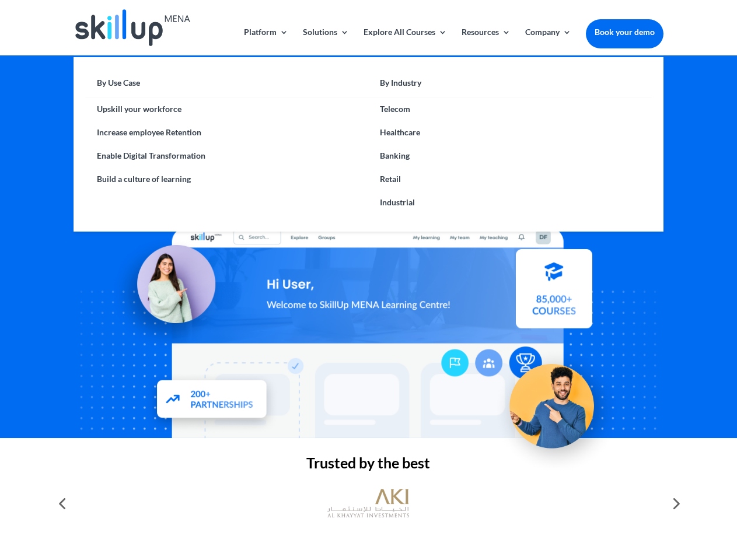 The height and width of the screenshot is (560, 737). Describe the element at coordinates (554, 293) in the screenshot. I see `img: Courses library - SkillUp MENA` at that location.